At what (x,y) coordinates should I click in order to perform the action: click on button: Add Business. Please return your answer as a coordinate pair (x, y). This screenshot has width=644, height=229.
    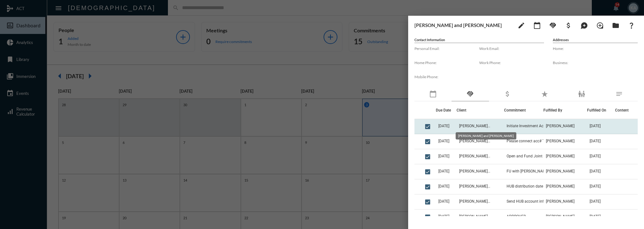
    Looking at the image, I should click on (569, 25).